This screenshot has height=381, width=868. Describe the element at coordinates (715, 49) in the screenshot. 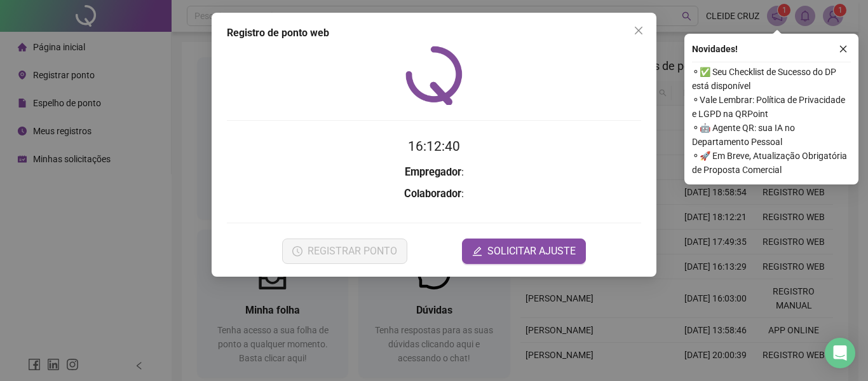

I see `span: Novidades !` at that location.